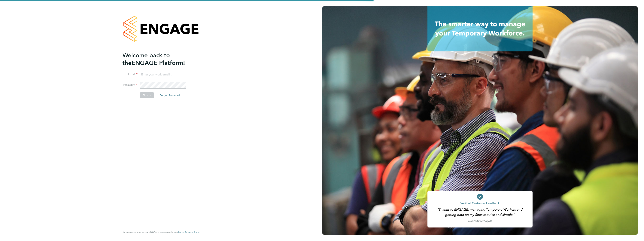 This screenshot has height=241, width=644. I want to click on button: Sign In, so click(147, 95).